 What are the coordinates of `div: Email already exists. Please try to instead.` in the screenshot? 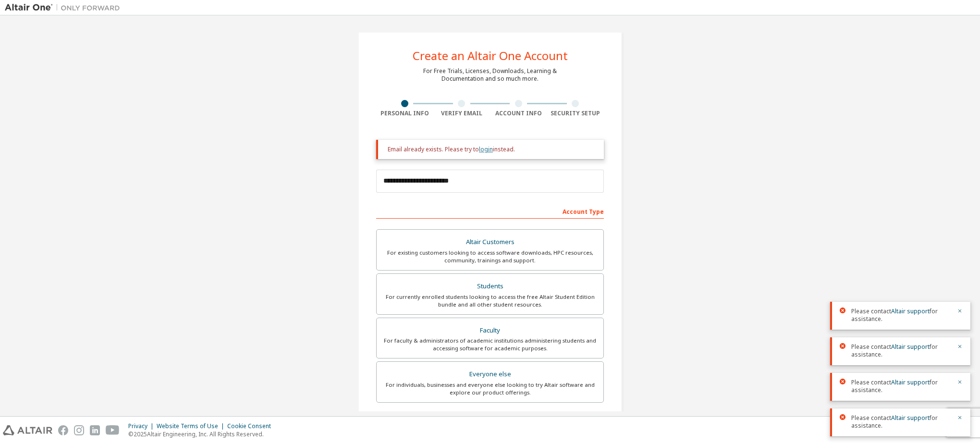 It's located at (492, 150).